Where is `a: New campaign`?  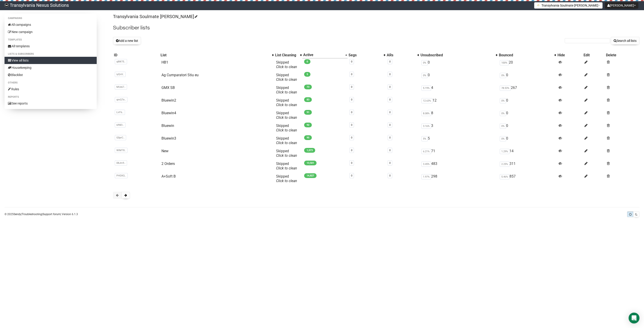
a: New campaign is located at coordinates (50, 32).